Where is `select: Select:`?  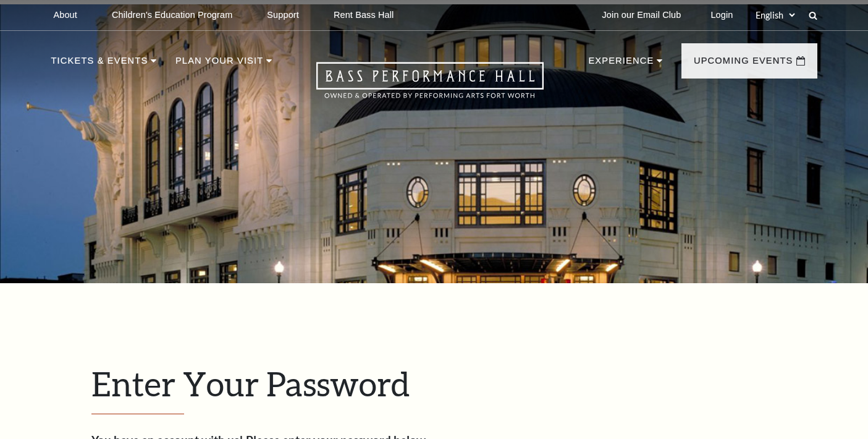 select: Select: is located at coordinates (775, 15).